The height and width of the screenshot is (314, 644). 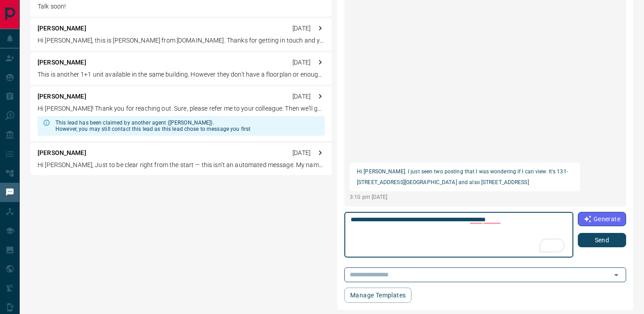 I want to click on button: Manage Templates, so click(x=378, y=295).